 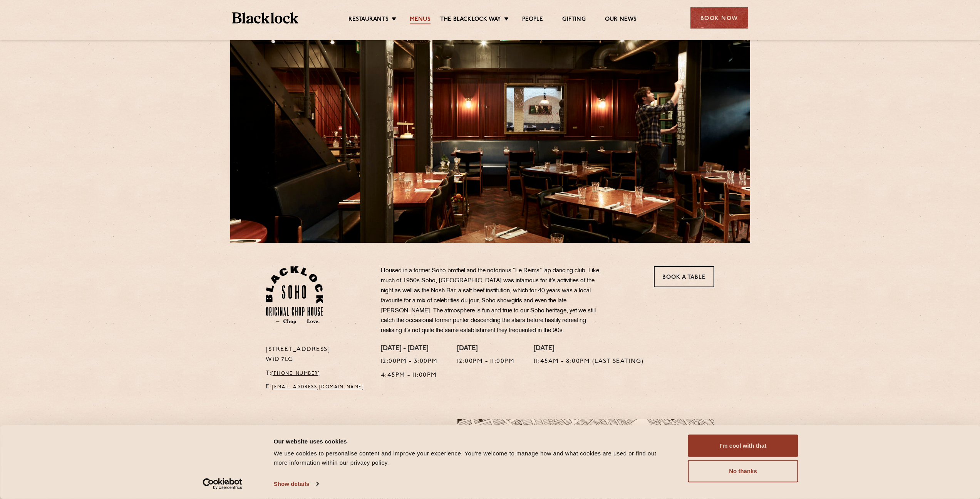 What do you see at coordinates (369, 20) in the screenshot?
I see `a: Restaurants` at bounding box center [369, 20].